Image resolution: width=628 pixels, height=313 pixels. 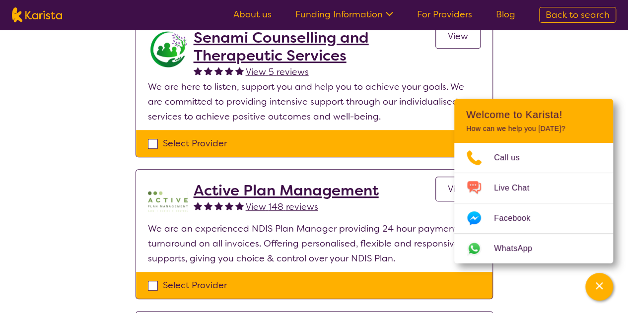 What do you see at coordinates (277, 72) in the screenshot?
I see `span: View 5 reviews` at bounding box center [277, 72].